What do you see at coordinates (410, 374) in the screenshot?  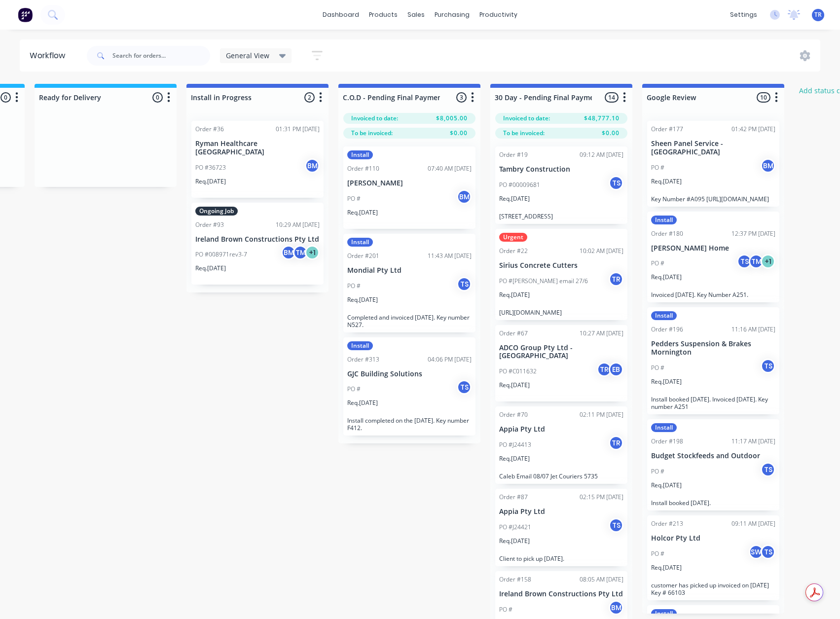 I see `p: GJC Building Solutions` at bounding box center [410, 374].